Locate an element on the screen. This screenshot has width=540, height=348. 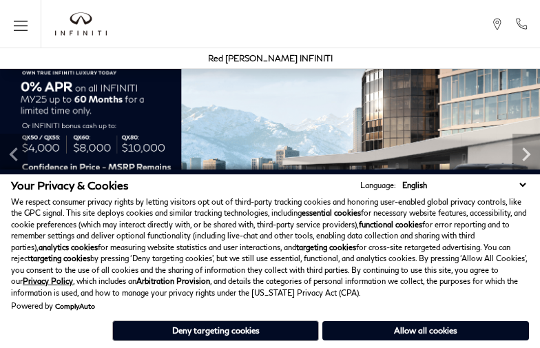
select: Language Select is located at coordinates (464, 185).